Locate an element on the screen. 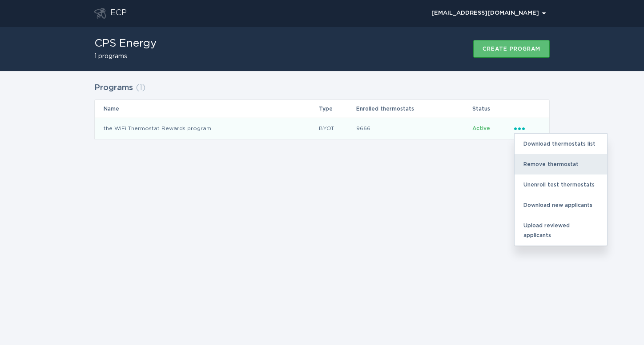 Image resolution: width=644 pixels, height=345 pixels. span: ( 1 ) is located at coordinates (140, 88).